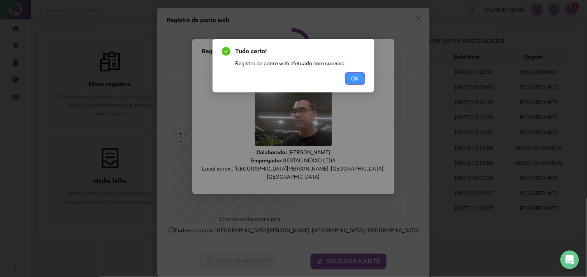 This screenshot has height=277, width=587. What do you see at coordinates (570, 260) in the screenshot?
I see `div: Open Intercom Messenger` at bounding box center [570, 260].